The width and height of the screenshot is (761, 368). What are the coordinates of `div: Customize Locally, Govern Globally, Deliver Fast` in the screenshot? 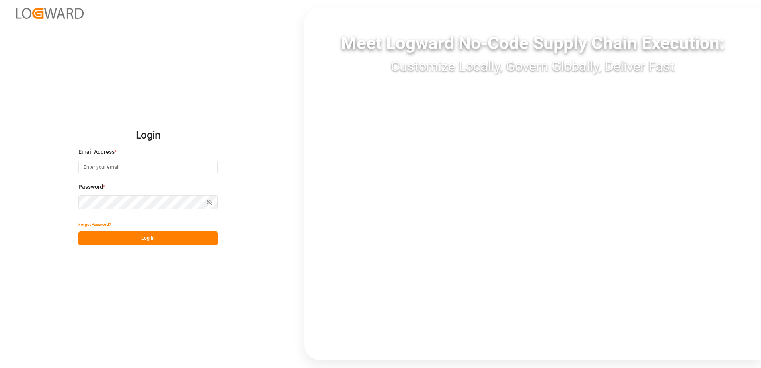 It's located at (532, 66).